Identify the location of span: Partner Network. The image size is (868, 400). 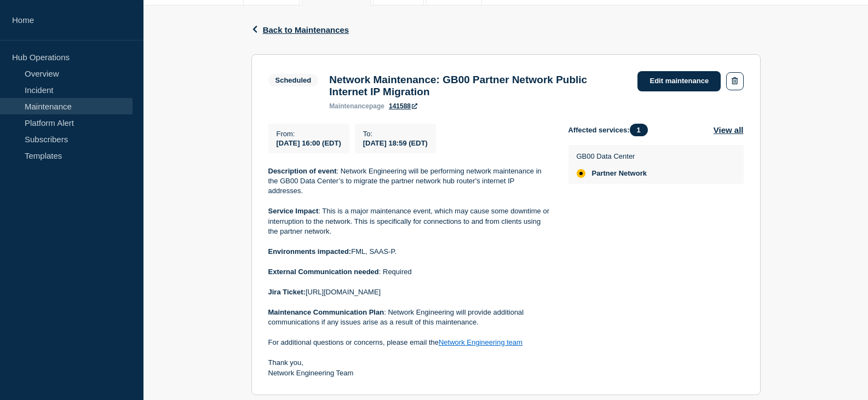
(619, 174).